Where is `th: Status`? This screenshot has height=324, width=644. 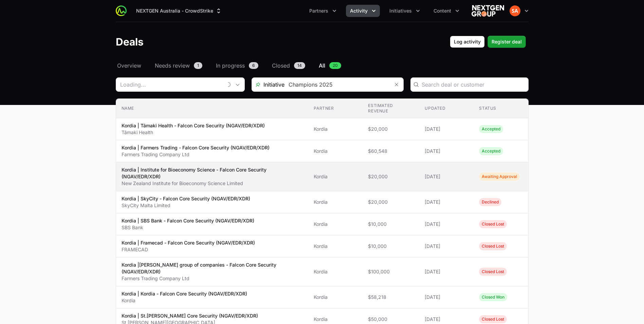 th: Status is located at coordinates (501, 108).